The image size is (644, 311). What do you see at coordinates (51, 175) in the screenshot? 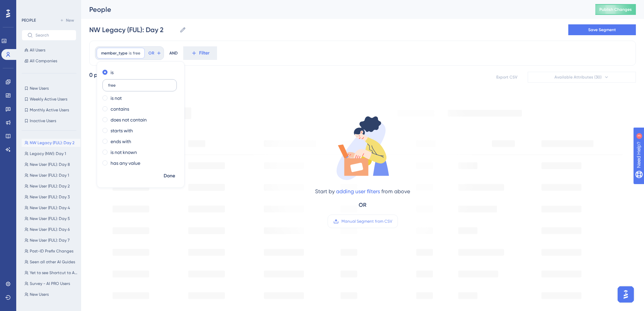
I see `button: New User (FUL): Day 1` at bounding box center [51, 175].